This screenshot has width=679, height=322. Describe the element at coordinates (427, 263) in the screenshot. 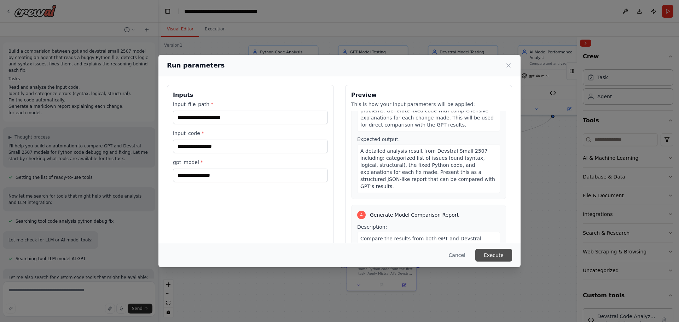

I see `span: Compare the results from both GPT and Devstral model analyses using the Model Comparison Analyzer...` at that location.